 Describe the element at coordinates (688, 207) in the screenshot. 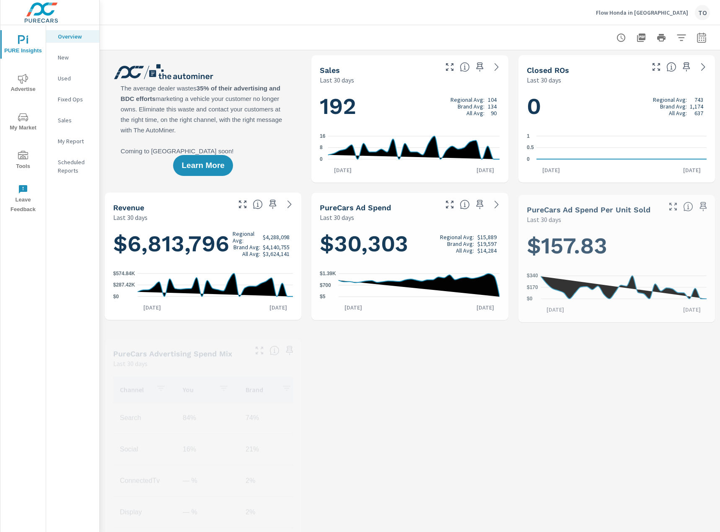

I see `span: Average cost of advertising per each vehicle sold at the dealer over the selected date range. The...` at that location.